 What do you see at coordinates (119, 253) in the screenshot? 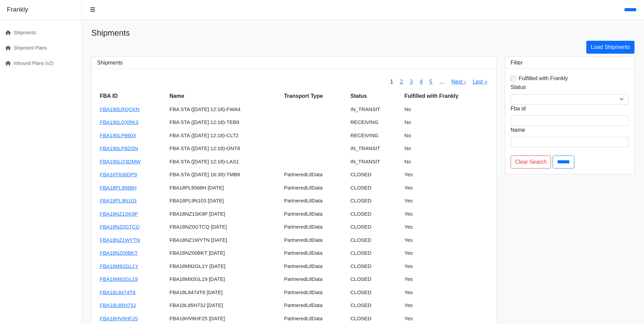
I see `a: FBA18NZ00BKT` at bounding box center [119, 253].